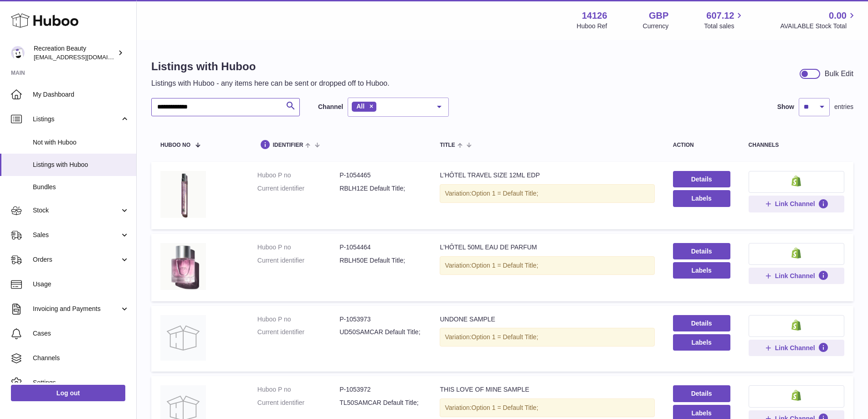 This screenshot has width=868, height=419. Describe the element at coordinates (76, 309) in the screenshot. I see `span: Invoicing and Payments` at that location.